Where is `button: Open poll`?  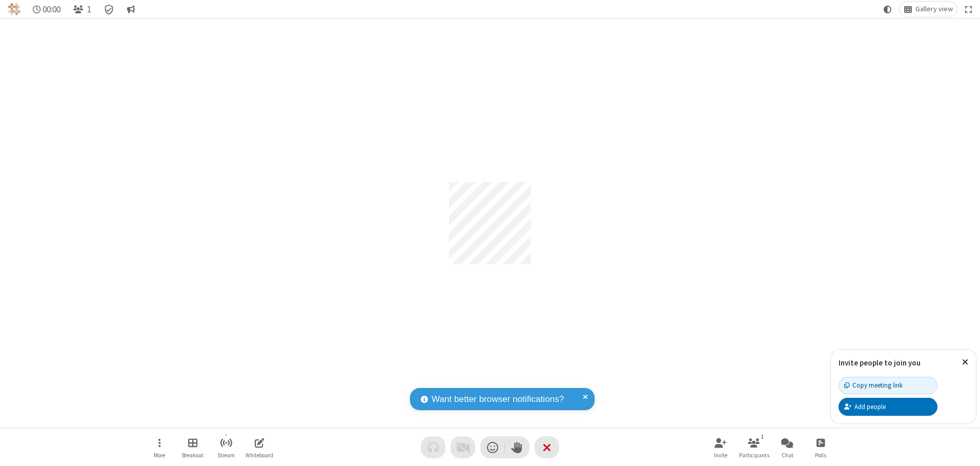
button: Open poll is located at coordinates (821, 447).